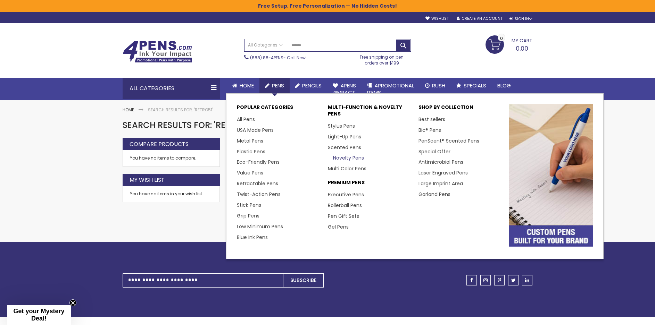 Image resolution: width=655 pixels, height=325 pixels. What do you see at coordinates (441, 162) in the screenshot?
I see `a: Antimicrobial Pens` at bounding box center [441, 162].